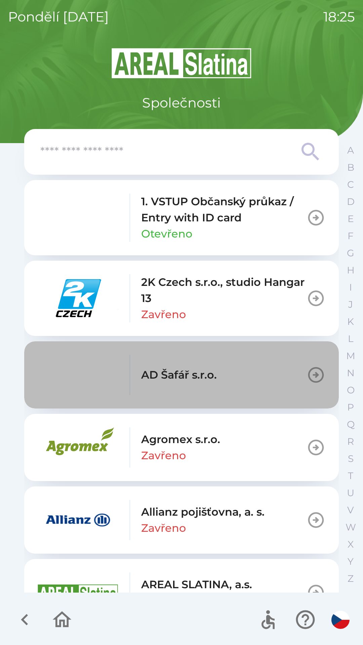  What do you see at coordinates (351, 442) in the screenshot?
I see `button: R` at bounding box center [351, 442].